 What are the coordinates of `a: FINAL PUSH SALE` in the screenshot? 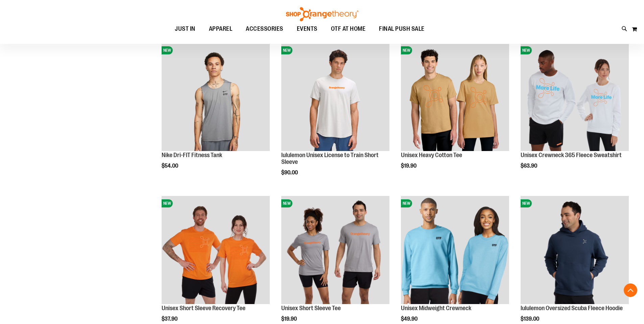 It's located at (402, 29).